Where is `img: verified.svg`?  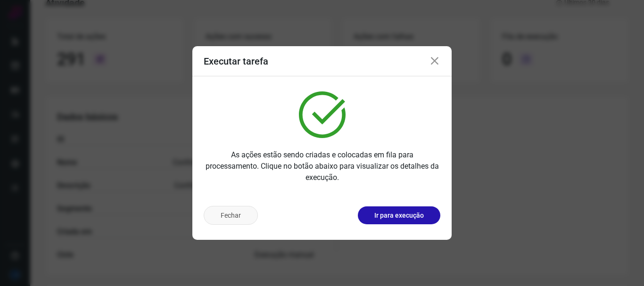
img: verified.svg is located at coordinates (322, 115).